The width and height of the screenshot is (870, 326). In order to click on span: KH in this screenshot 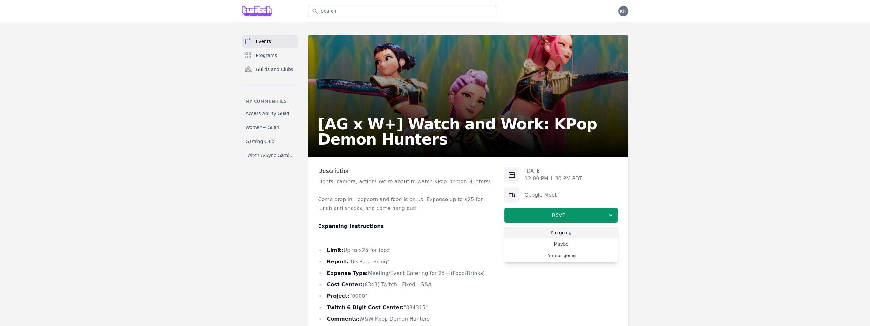, I will do `click(624, 11)`.